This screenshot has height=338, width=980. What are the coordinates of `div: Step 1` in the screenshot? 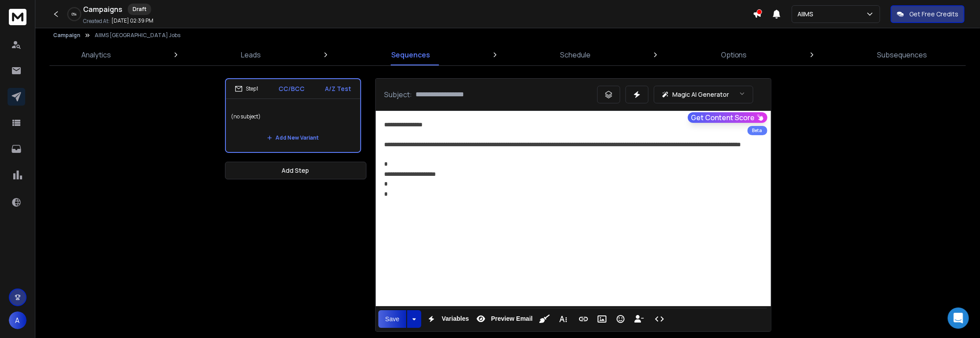 It's located at (247, 89).